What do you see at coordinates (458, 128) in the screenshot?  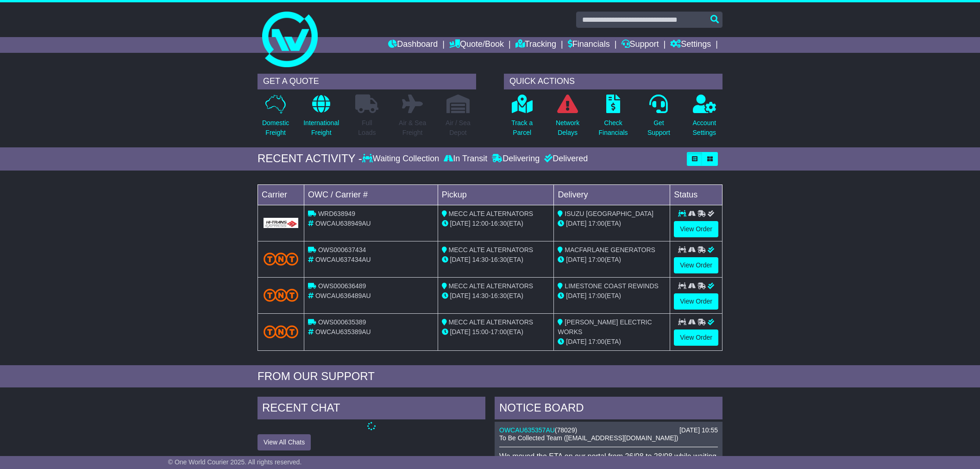 I see `p: Air / Sea Depot` at bounding box center [458, 128].